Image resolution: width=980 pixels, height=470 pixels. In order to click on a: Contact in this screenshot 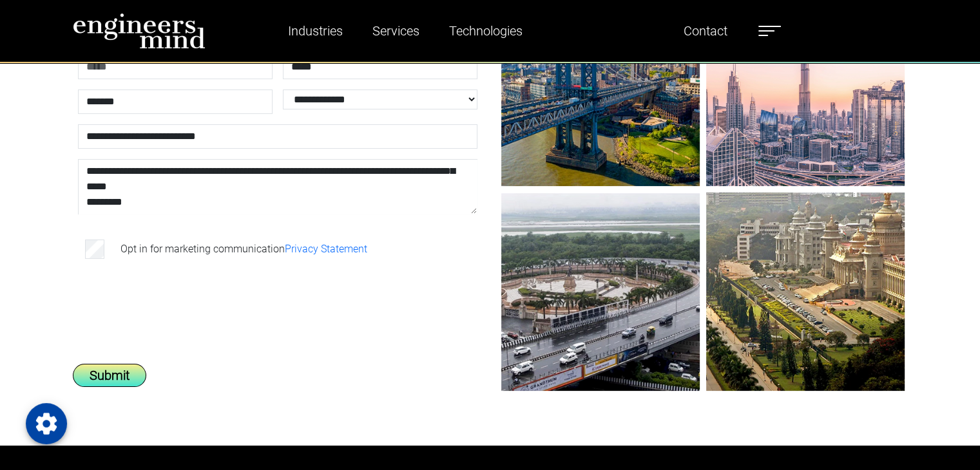, I will do `click(706, 31)`.